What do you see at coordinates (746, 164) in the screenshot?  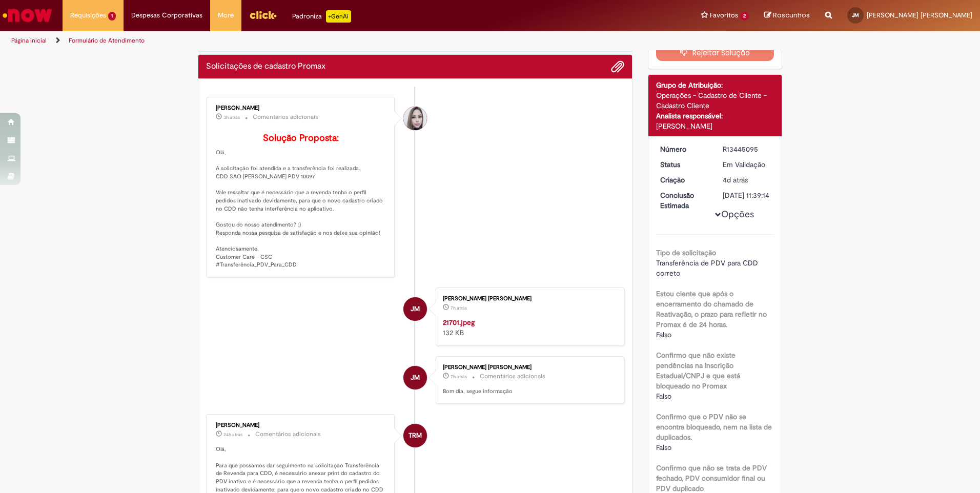 I see `div: Em Validação` at bounding box center [746, 164].